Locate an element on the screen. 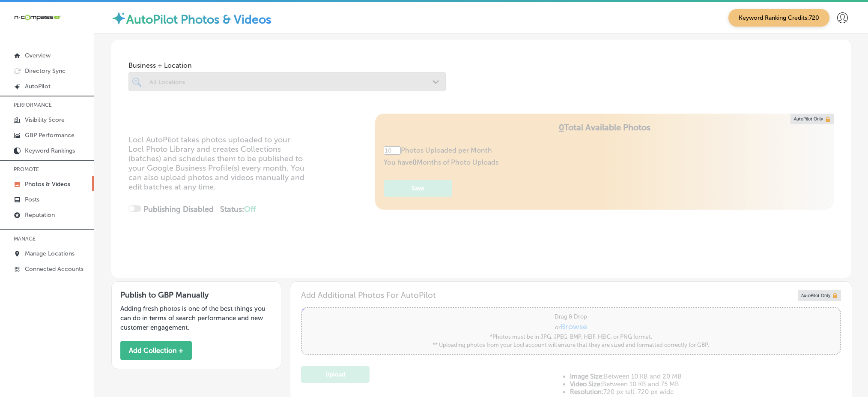 The image size is (868, 397). img: autopilot-icon is located at coordinates (118, 18).